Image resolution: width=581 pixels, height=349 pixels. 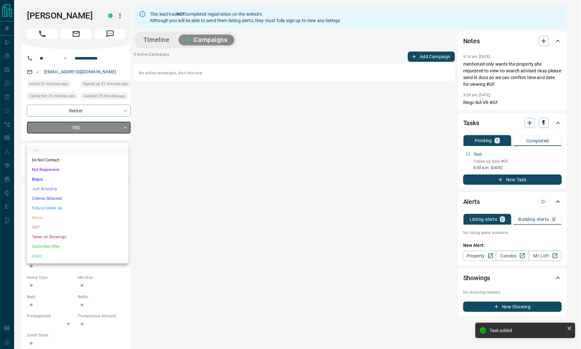 I want to click on li: Not Responsive, so click(x=77, y=170).